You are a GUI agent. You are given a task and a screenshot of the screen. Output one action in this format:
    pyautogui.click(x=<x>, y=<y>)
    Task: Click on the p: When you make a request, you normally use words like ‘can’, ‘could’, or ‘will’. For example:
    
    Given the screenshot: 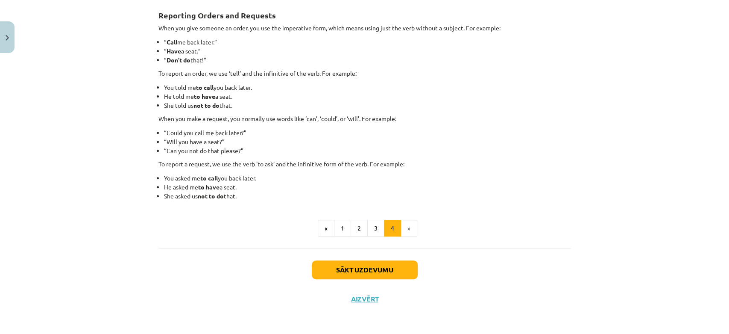 What is the action you would take?
    pyautogui.click(x=365, y=118)
    